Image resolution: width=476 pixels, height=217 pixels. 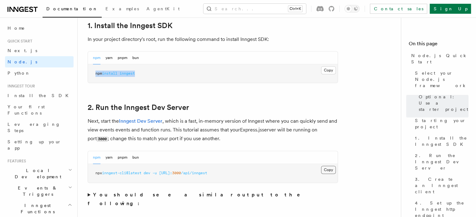 What do you see at coordinates (18, 41) in the screenshot?
I see `span: Quick start` at bounding box center [18, 41].